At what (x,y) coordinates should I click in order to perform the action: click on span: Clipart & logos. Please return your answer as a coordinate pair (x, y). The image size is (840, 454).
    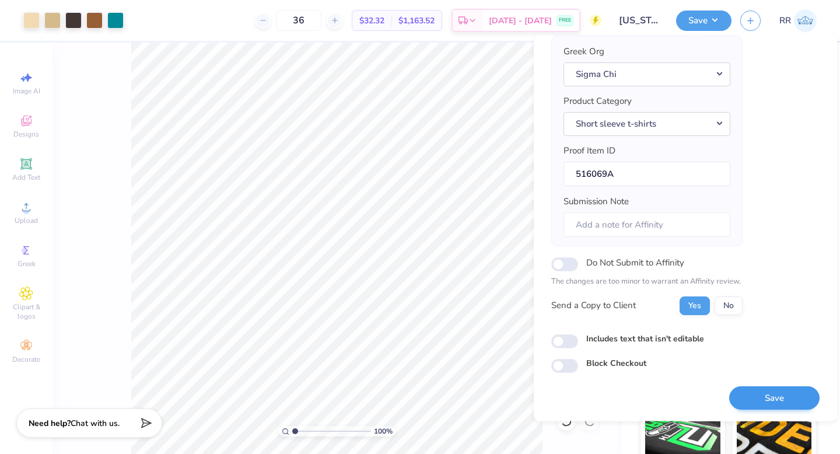
    Looking at the image, I should click on (26, 311).